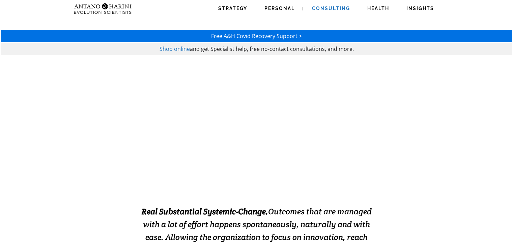 The width and height of the screenshot is (513, 246). I want to click on span: Consulting, so click(331, 8).